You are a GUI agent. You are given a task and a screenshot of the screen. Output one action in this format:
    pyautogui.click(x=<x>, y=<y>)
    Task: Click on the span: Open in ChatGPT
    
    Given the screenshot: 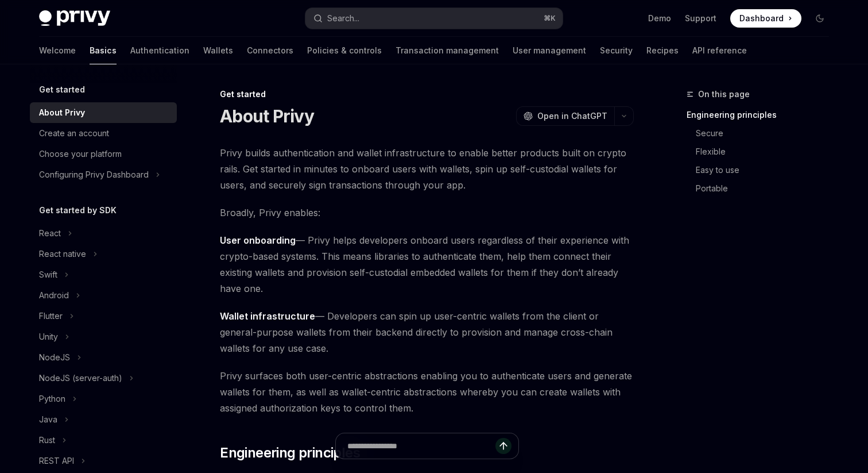 What is the action you would take?
    pyautogui.click(x=572, y=116)
    